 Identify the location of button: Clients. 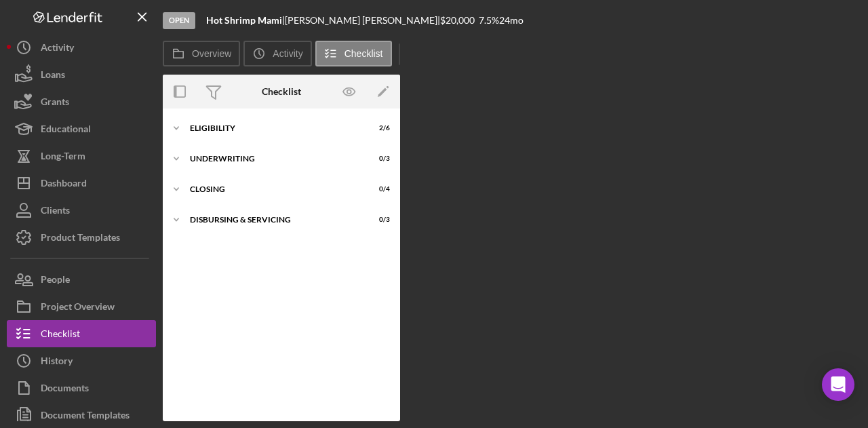
(81, 210).